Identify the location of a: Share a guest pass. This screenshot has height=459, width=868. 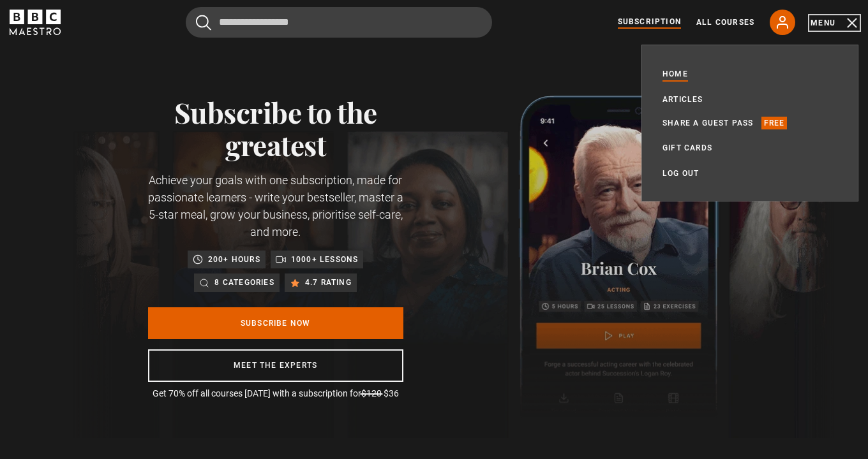
(708, 123).